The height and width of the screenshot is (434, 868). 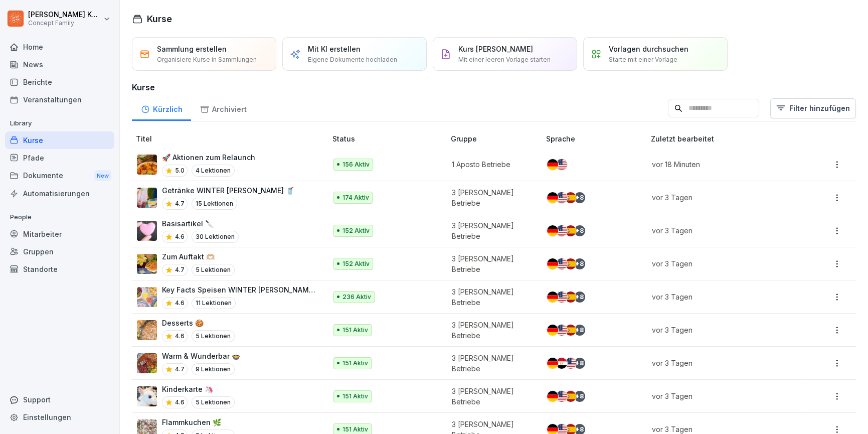 What do you see at coordinates (147, 396) in the screenshot?
I see `img: hnpnnr9tv292r80l0gdrnijs.png` at bounding box center [147, 396].